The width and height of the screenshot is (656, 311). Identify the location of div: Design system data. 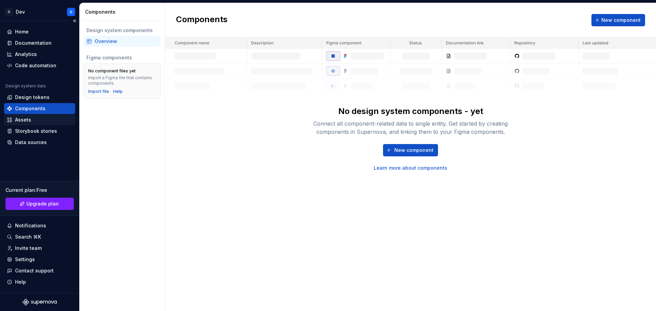
(26, 86).